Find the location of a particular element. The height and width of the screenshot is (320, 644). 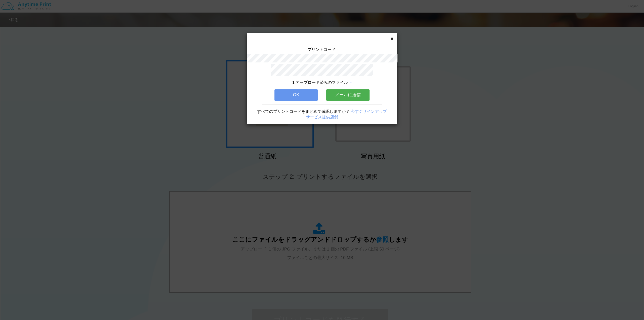

button: メールに送信 is located at coordinates (348, 95).